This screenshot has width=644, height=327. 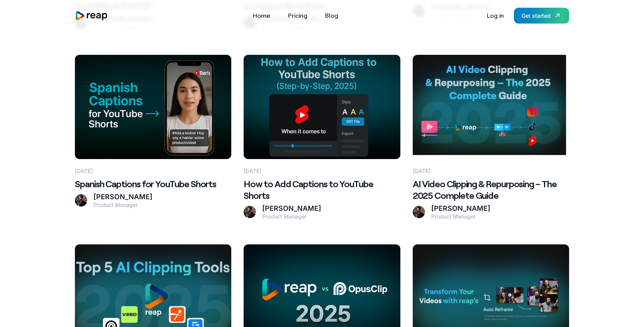 What do you see at coordinates (495, 15) in the screenshot?
I see `a: Log in` at bounding box center [495, 15].